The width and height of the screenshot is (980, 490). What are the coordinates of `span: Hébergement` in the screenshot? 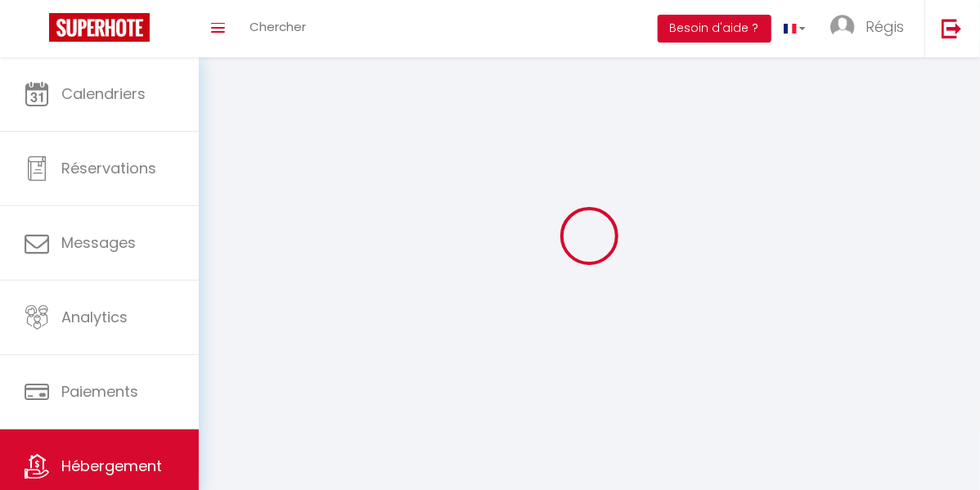 It's located at (112, 466).